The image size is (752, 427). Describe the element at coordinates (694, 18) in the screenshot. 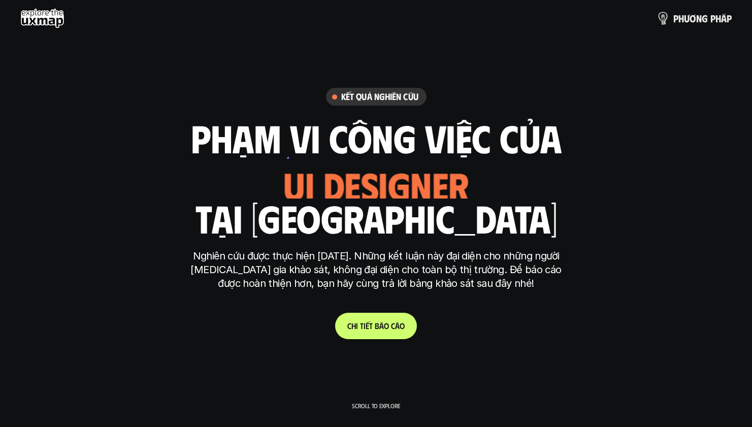

I see `a: pháp` at that location.